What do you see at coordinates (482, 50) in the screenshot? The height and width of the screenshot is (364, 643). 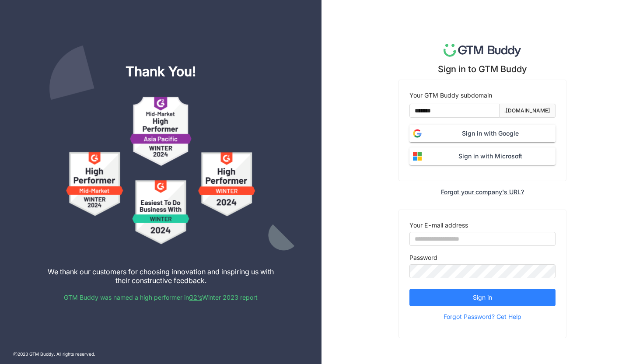 I see `img: logo` at bounding box center [482, 50].